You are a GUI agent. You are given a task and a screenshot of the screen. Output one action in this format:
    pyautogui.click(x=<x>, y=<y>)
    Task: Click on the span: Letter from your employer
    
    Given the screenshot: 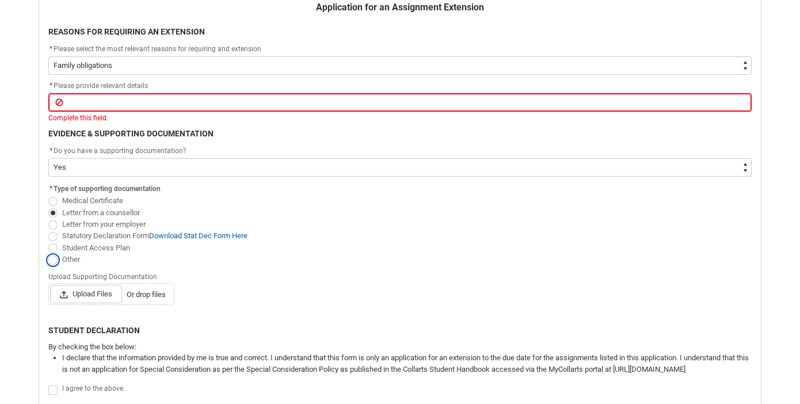 What is the action you would take?
    pyautogui.click(x=104, y=224)
    